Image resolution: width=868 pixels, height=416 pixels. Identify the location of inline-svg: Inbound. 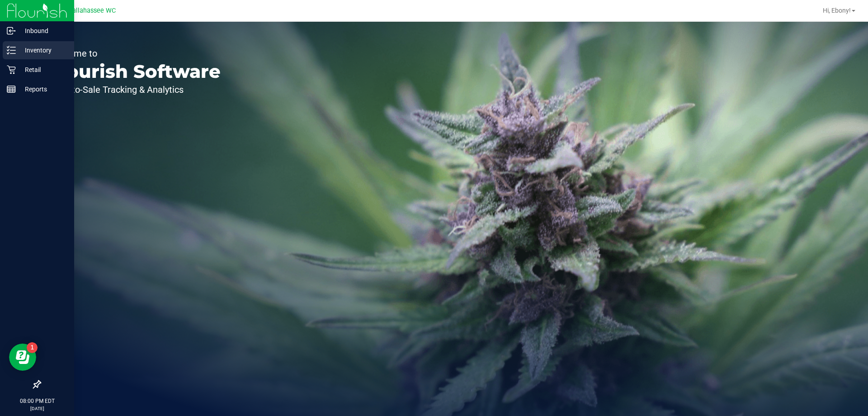
(12, 31).